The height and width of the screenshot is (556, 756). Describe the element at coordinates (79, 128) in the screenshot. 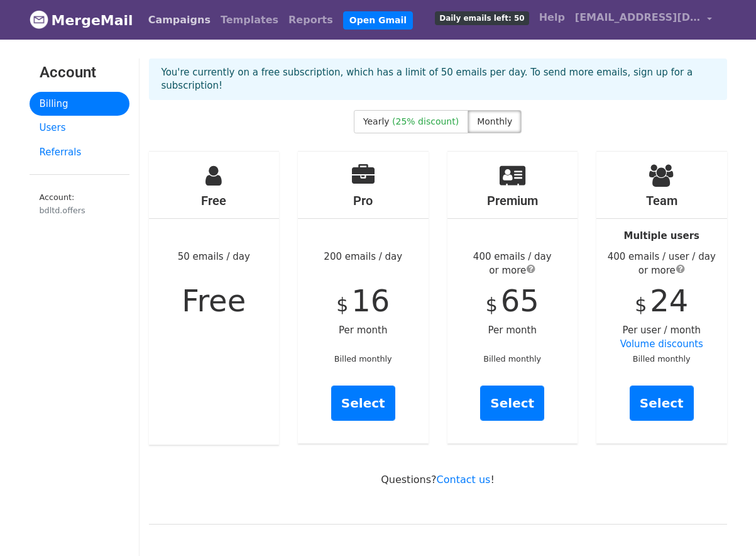

I see `a: Users` at that location.